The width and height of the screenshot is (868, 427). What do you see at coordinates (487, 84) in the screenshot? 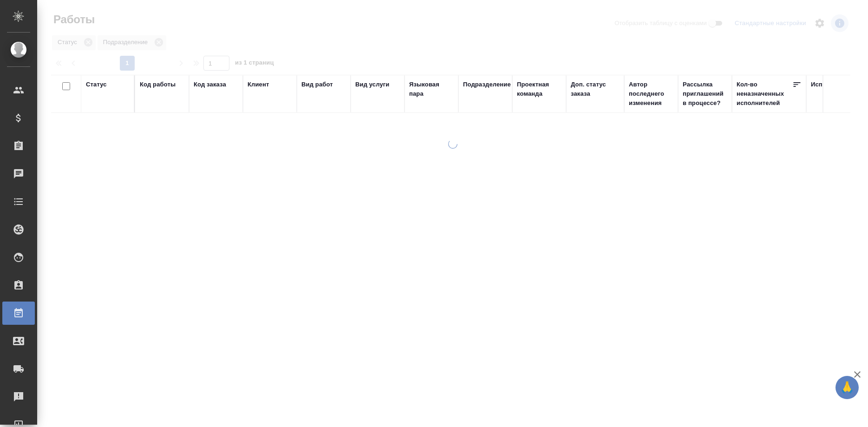
I see `div: Подразделение` at bounding box center [487, 84].